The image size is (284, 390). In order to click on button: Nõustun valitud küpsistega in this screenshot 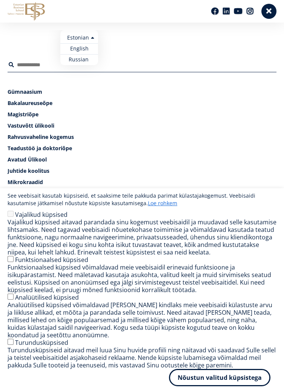, I will do `click(219, 378)`.